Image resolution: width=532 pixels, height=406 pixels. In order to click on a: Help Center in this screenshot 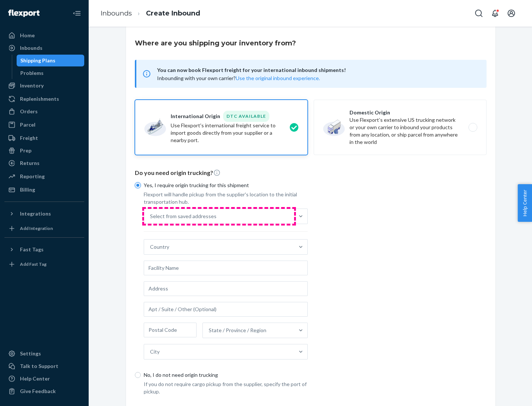, I will do `click(44, 379)`.